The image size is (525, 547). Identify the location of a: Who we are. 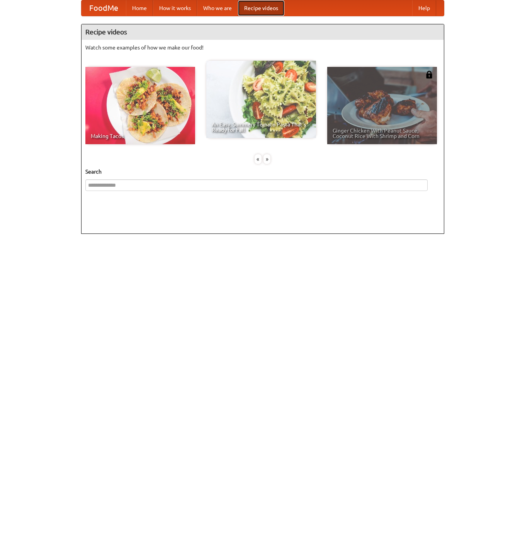
(218, 8).